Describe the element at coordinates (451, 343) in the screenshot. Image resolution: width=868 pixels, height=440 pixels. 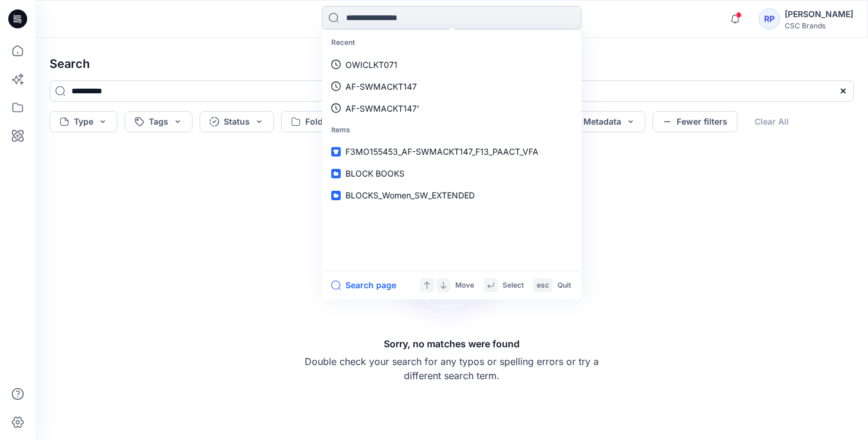
I see `h5: Sorry, no matches were found` at that location.